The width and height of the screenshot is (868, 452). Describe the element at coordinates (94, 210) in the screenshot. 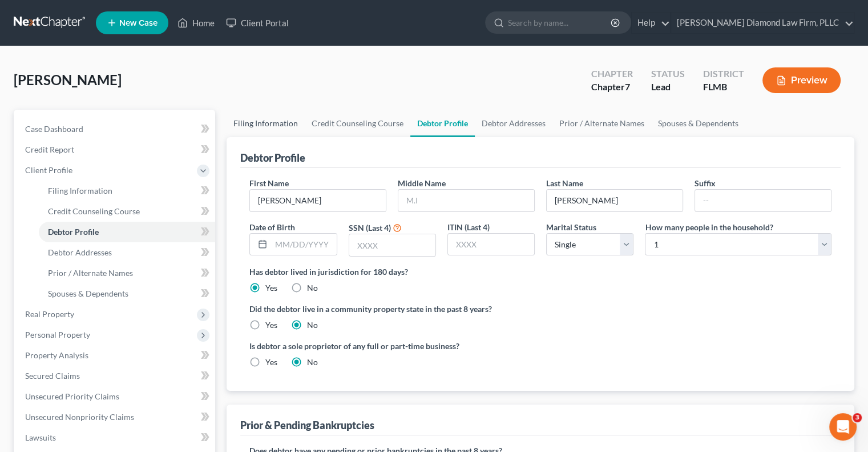

I see `span: Credit Counseling Course` at that location.